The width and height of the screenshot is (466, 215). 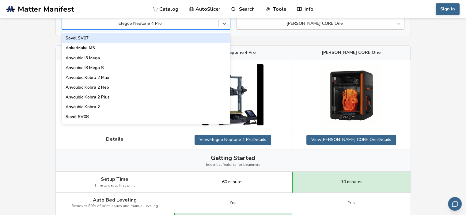 What do you see at coordinates (146, 38) in the screenshot?
I see `div: Sovol SV07` at bounding box center [146, 38].